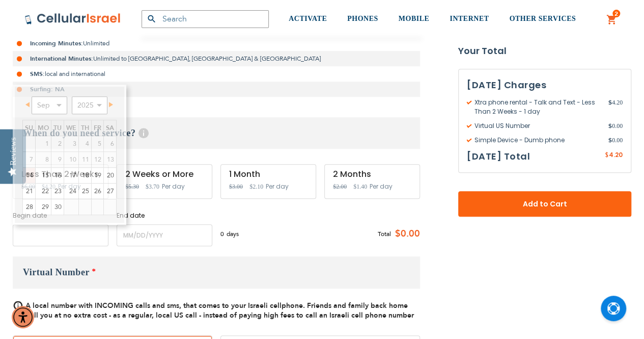  What do you see at coordinates (97, 175) in the screenshot?
I see `a: 19` at bounding box center [97, 175].